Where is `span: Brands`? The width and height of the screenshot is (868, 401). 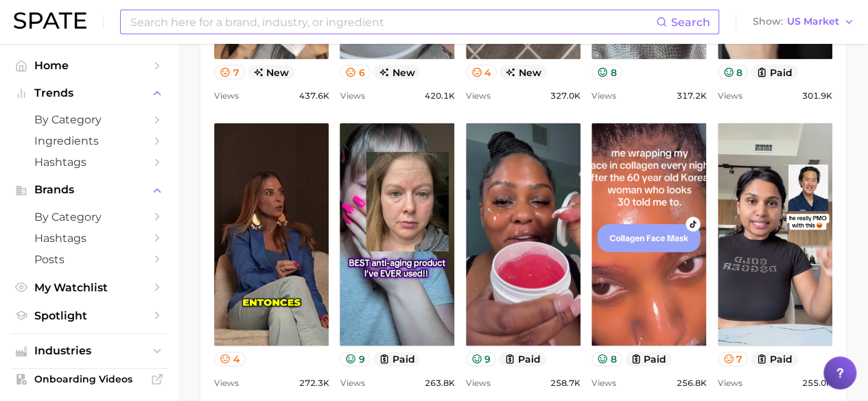
span: Brands is located at coordinates (89, 190).